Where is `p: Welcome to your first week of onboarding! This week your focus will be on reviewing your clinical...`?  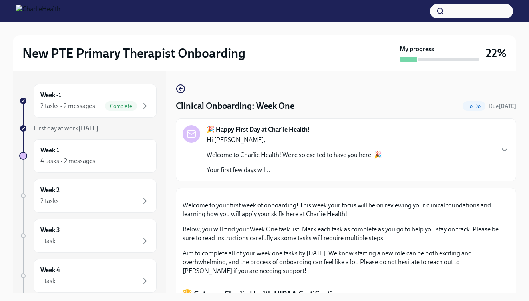 p: Welcome to your first week of onboarding! This week your focus will be on reviewing your clinical... is located at coordinates (346, 210).